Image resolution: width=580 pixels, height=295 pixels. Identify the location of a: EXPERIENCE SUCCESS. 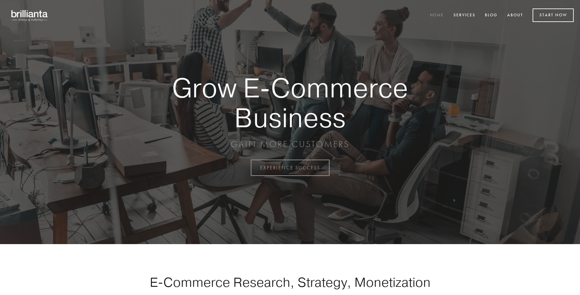
(290, 168).